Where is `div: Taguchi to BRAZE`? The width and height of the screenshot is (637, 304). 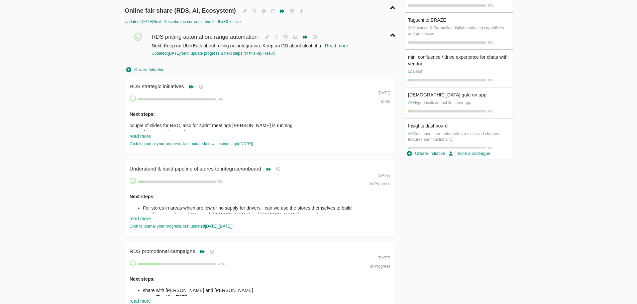
div: Taguchi to BRAZE is located at coordinates (459, 20).